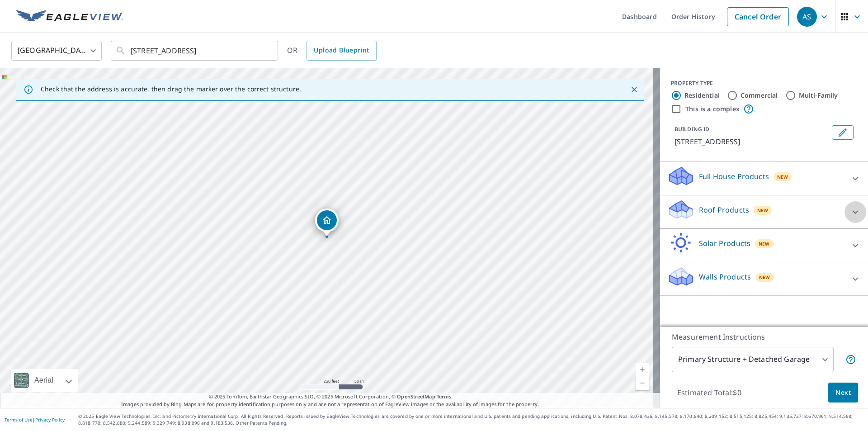  I want to click on button: Edit building 1, so click(843, 133).